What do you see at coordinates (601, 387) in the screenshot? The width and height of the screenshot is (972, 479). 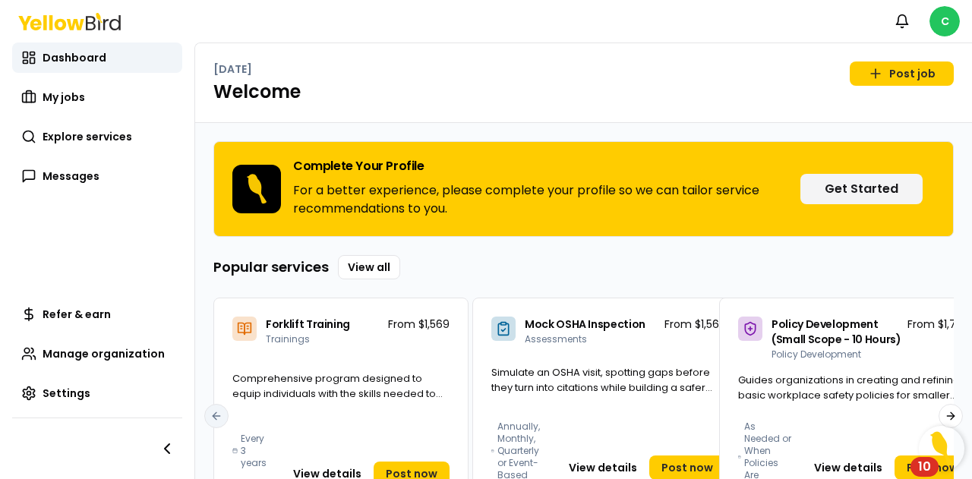 I see `span: Simulate an OSHA visit, spotting gaps before they turn into citations while building a safer work...` at bounding box center [601, 387].